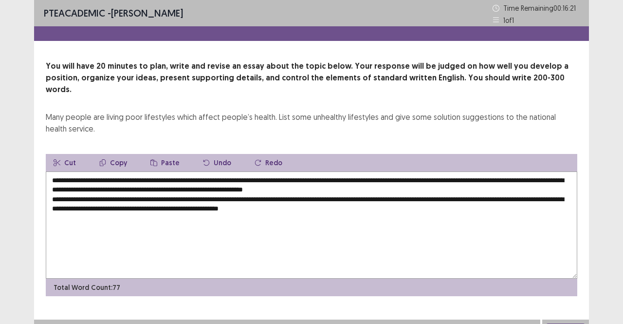  Describe the element at coordinates (113, 163) in the screenshot. I see `button: Copy` at that location.